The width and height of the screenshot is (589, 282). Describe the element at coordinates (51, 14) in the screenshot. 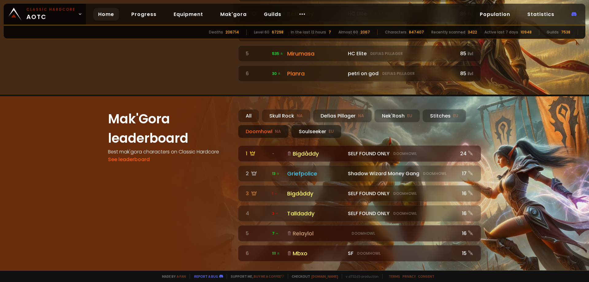

I see `span: AOTC` at that location.